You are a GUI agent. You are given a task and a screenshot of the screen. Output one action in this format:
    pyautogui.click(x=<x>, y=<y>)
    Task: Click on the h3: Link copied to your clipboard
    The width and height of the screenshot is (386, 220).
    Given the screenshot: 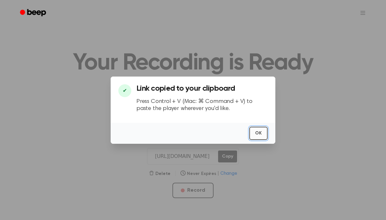 What is the action you would take?
    pyautogui.click(x=202, y=88)
    